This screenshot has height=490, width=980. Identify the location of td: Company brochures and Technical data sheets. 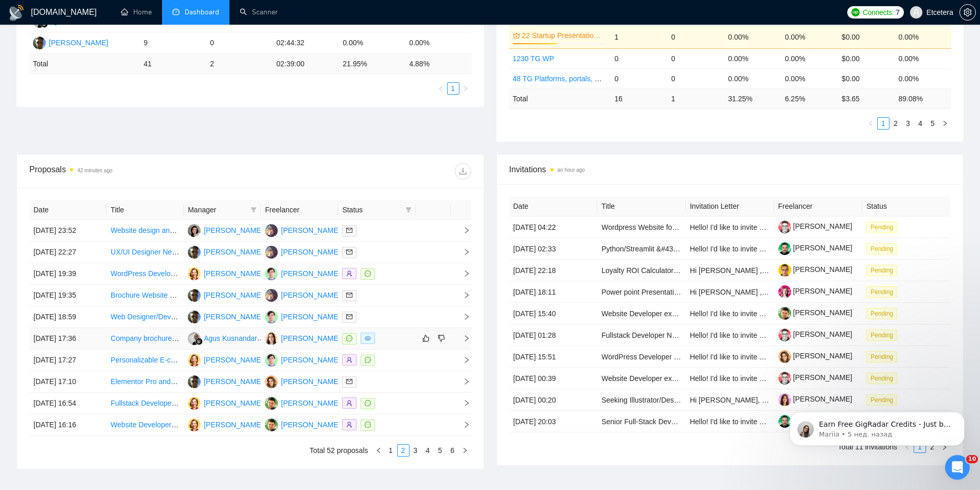
(145, 338).